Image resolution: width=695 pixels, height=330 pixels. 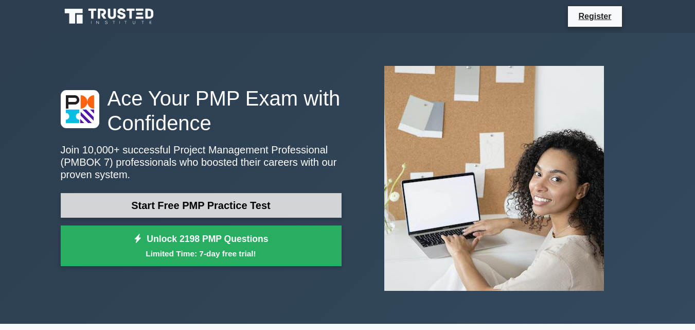 I want to click on a: Register, so click(x=594, y=16).